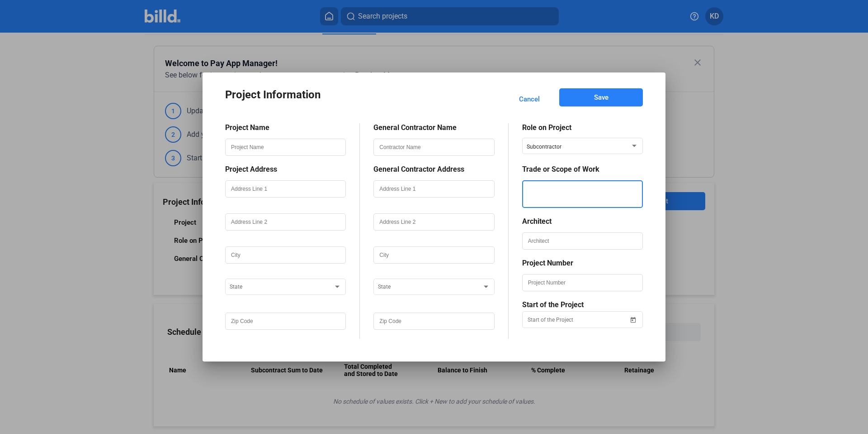  What do you see at coordinates (434, 169) in the screenshot?
I see `div: General Contractor Address` at bounding box center [434, 169].